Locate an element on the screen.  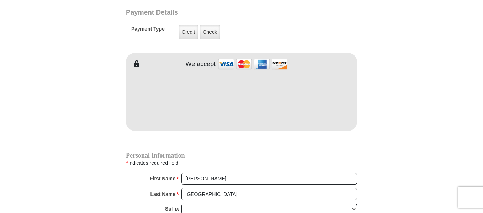
strong: First Name is located at coordinates (162, 178).